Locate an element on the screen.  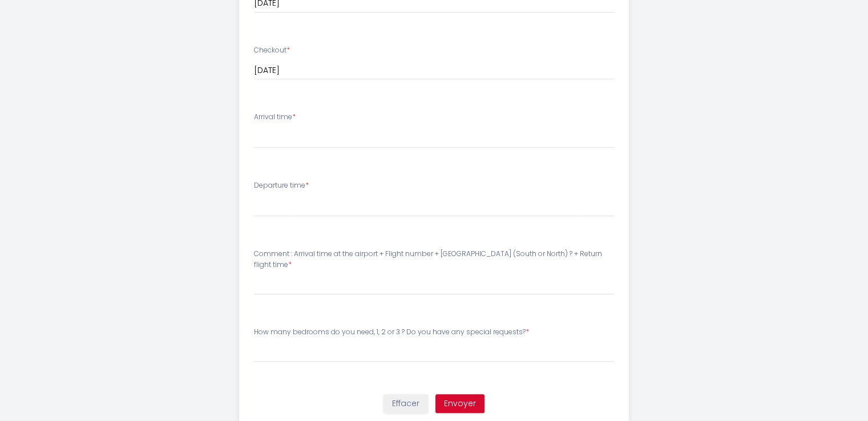
label: How many bedrooms do you need, 1, 2 or 3 ? Do you have any special requests? is located at coordinates (391, 331).